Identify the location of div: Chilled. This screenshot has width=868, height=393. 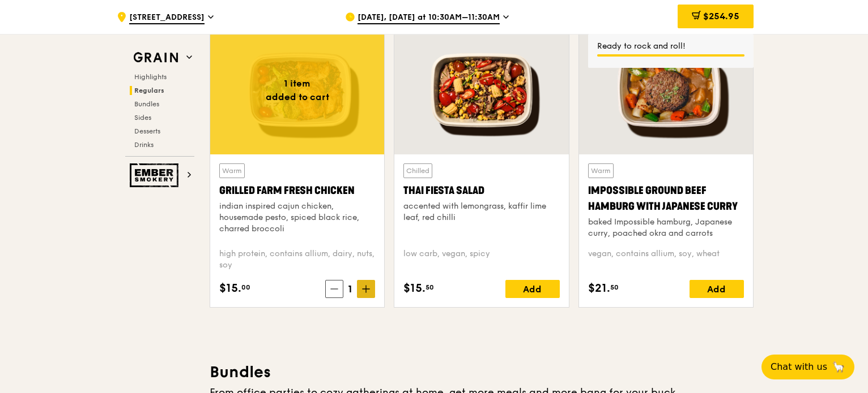
(418, 171).